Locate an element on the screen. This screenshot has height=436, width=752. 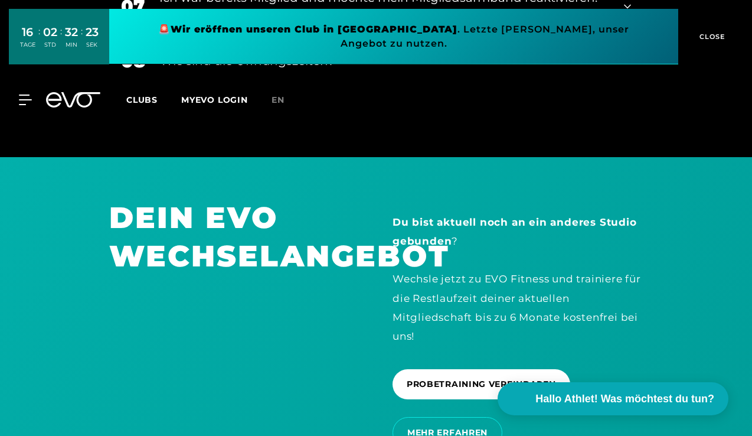
h1: DEIN EVO WECHSELANGEBOT is located at coordinates (234, 237).